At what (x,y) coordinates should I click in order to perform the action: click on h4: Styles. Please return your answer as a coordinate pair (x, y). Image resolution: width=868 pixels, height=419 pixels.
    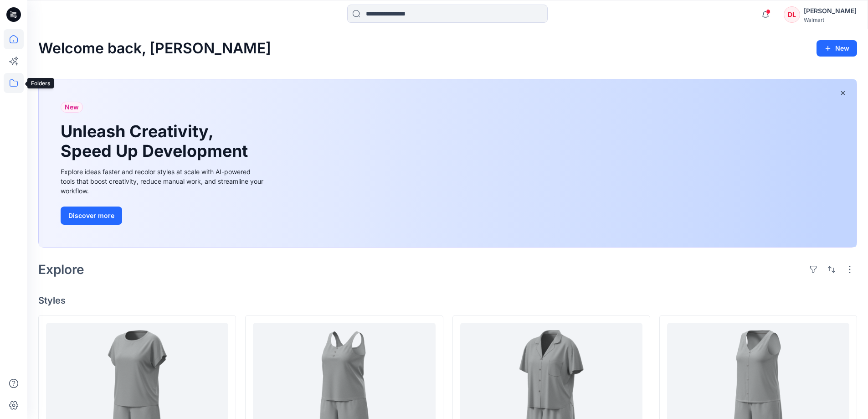
    Looking at the image, I should click on (448, 301).